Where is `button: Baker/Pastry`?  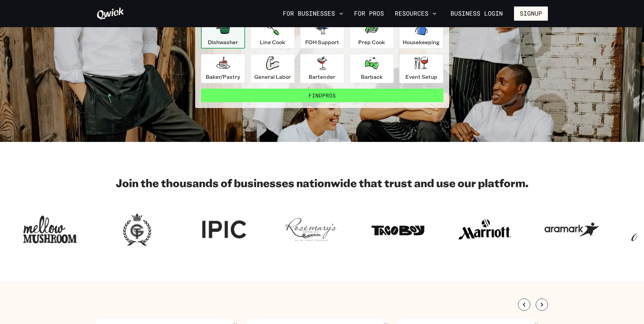 button: Baker/Pastry is located at coordinates (223, 68).